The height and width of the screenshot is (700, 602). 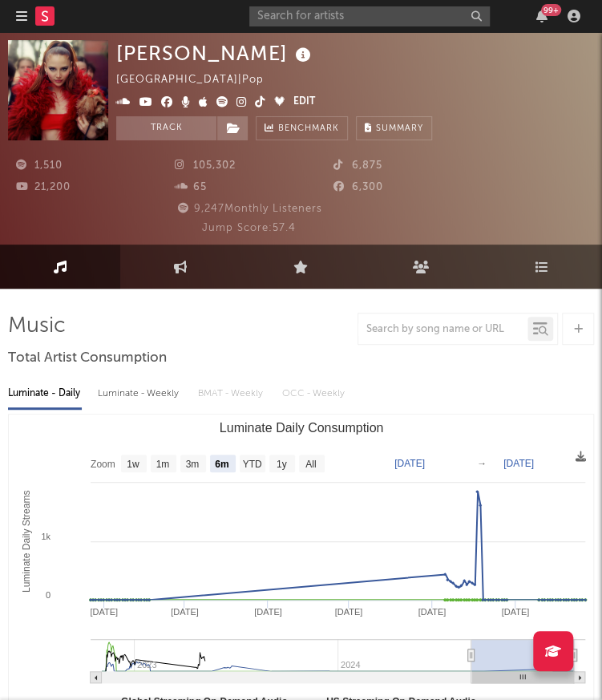 What do you see at coordinates (39, 166) in the screenshot?
I see `span: 1,510` at bounding box center [39, 166].